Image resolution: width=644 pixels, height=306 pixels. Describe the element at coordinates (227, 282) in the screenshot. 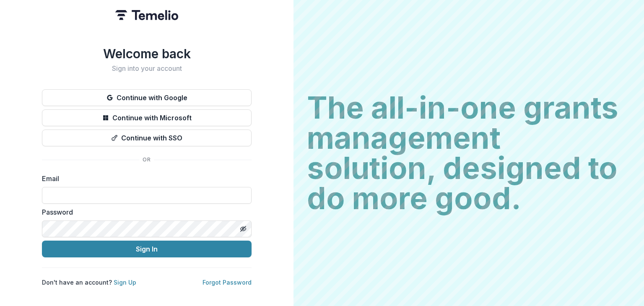

I see `a: Forgot Password` at that location.